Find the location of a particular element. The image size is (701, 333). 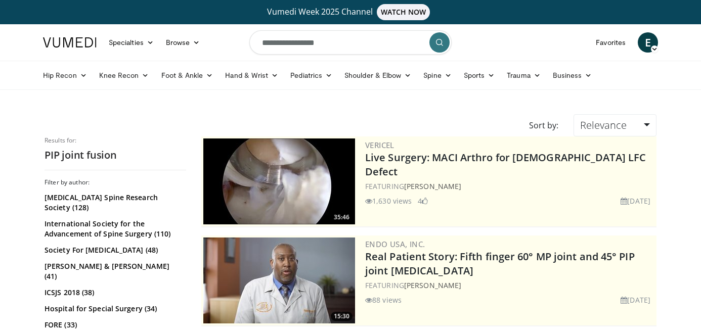

img: VuMedi Logo is located at coordinates (70, 43).